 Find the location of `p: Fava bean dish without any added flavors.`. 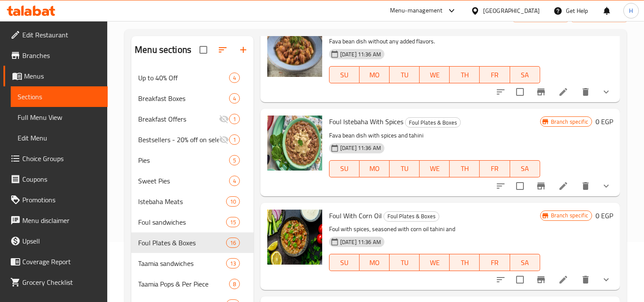

p: Fava bean dish without any added flavors. is located at coordinates (435, 41).